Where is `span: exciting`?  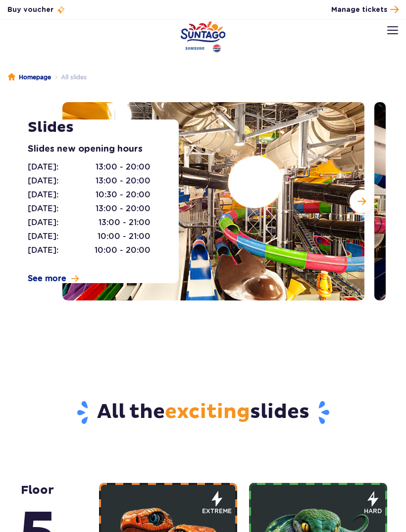 span: exciting is located at coordinates (208, 412).